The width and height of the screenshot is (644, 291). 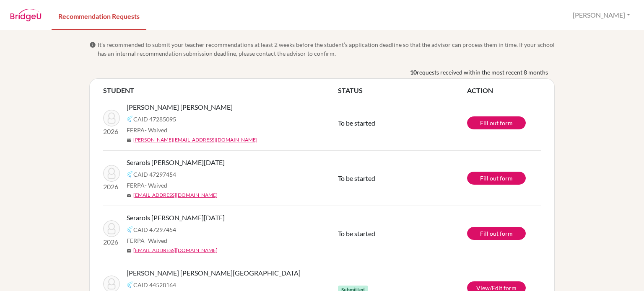 What do you see at coordinates (92, 45) in the screenshot?
I see `span: info` at bounding box center [92, 45].